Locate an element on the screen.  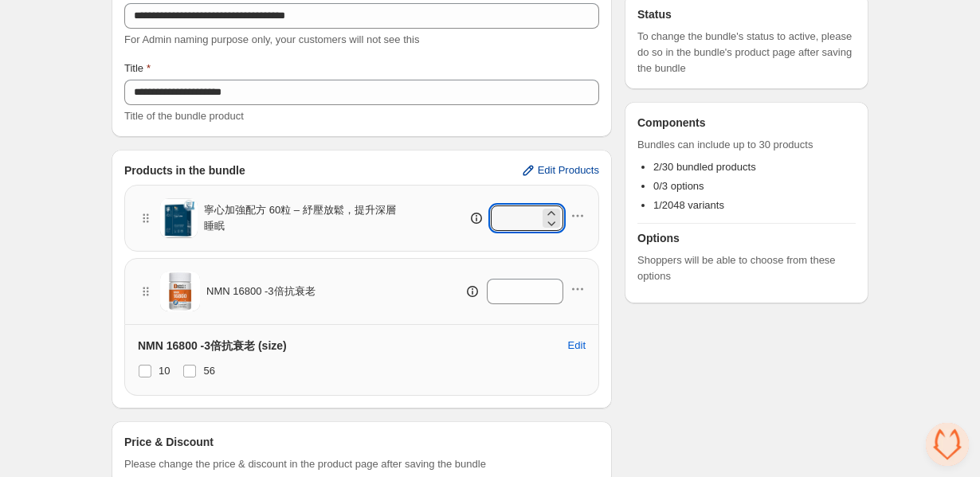
span: Please change the price & discount in the product page after saving the bundle is located at coordinates (305, 464).